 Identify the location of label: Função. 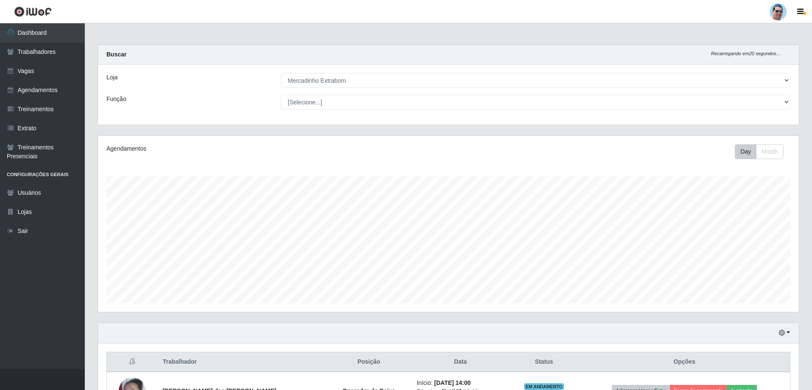
(116, 99).